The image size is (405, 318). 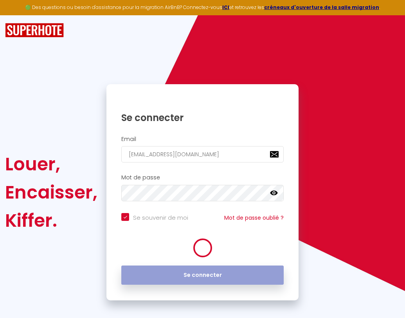 What do you see at coordinates (254, 218) in the screenshot?
I see `a: Mot de passe oublié ?` at bounding box center [254, 218].